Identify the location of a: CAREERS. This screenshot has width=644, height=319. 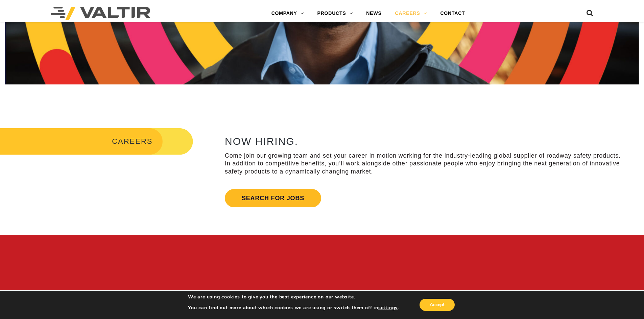
(411, 13).